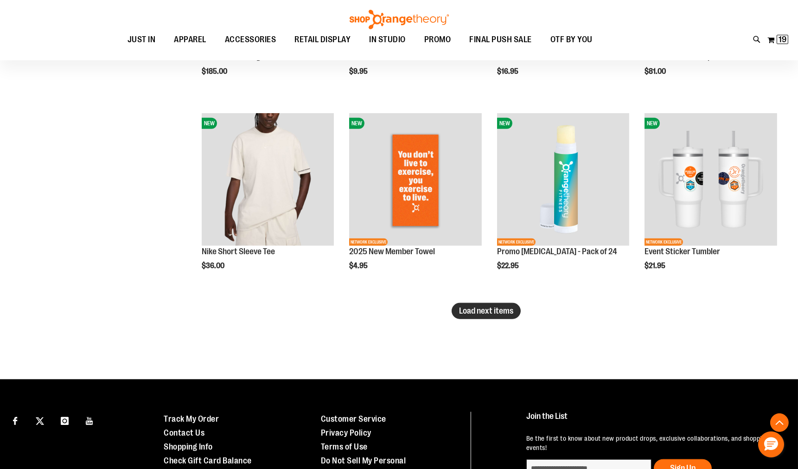  What do you see at coordinates (508, 266) in the screenshot?
I see `span: $22.95` at bounding box center [508, 266].